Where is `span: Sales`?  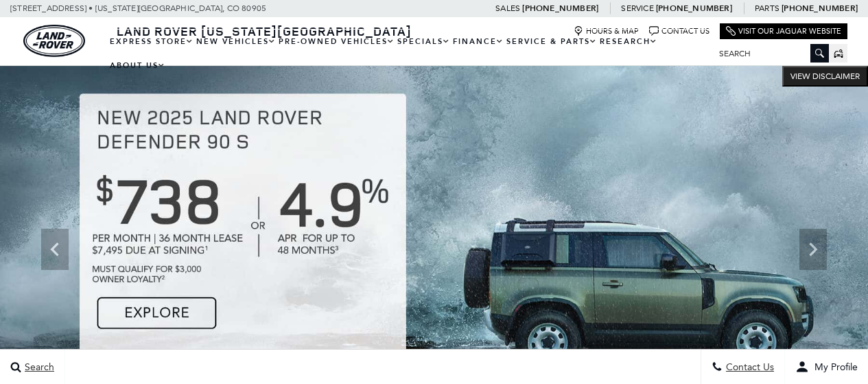
span: Sales is located at coordinates (508, 8).